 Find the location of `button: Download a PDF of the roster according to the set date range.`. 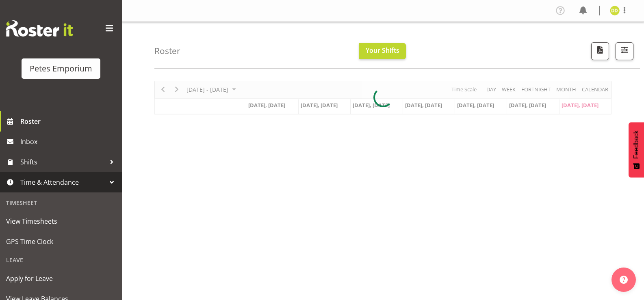

button: Download a PDF of the roster according to the set date range. is located at coordinates (600, 51).